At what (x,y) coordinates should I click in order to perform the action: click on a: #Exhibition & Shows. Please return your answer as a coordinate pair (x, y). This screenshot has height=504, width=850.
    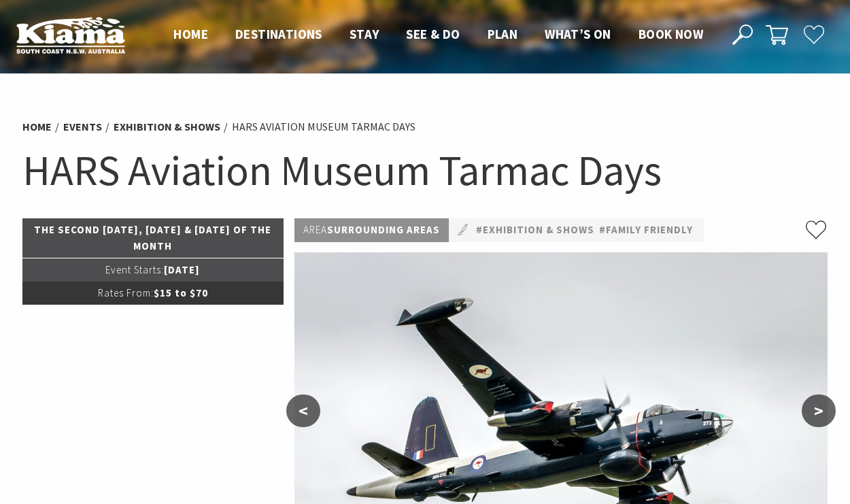
    Looking at the image, I should click on (535, 229).